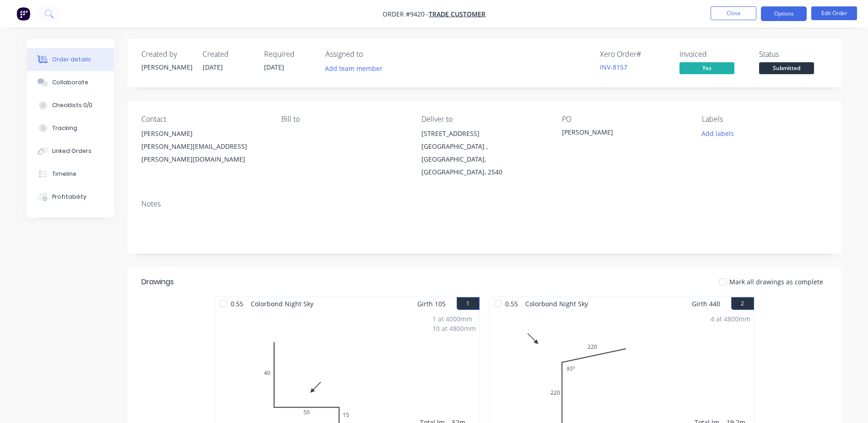 The width and height of the screenshot is (868, 423). I want to click on div: Invoiced, so click(714, 54).